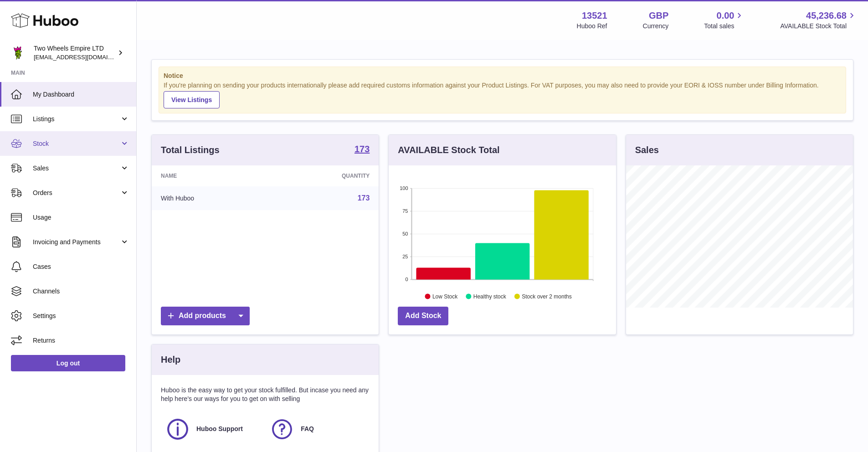 Image resolution: width=868 pixels, height=452 pixels. What do you see at coordinates (595, 15) in the screenshot?
I see `strong: 13521` at bounding box center [595, 15].